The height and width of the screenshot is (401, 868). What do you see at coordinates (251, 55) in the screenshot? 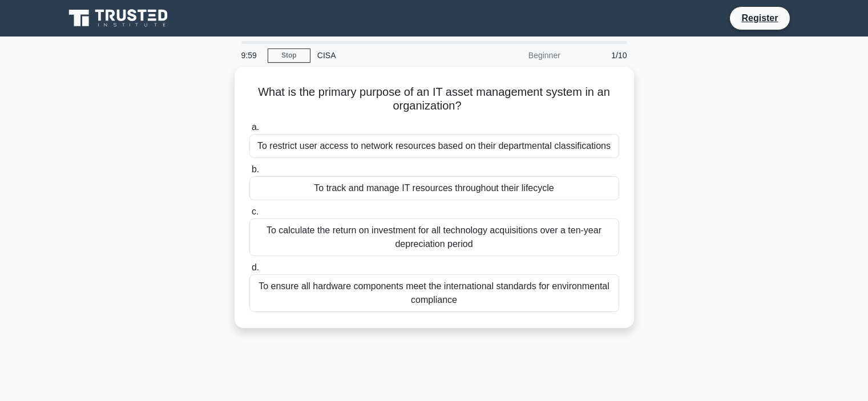
I see `div: 9:59` at bounding box center [251, 55].